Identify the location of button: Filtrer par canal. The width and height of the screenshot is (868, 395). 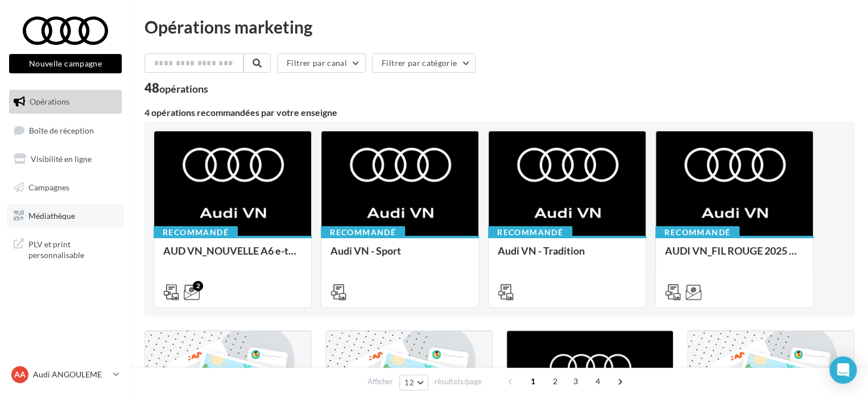
(321, 63).